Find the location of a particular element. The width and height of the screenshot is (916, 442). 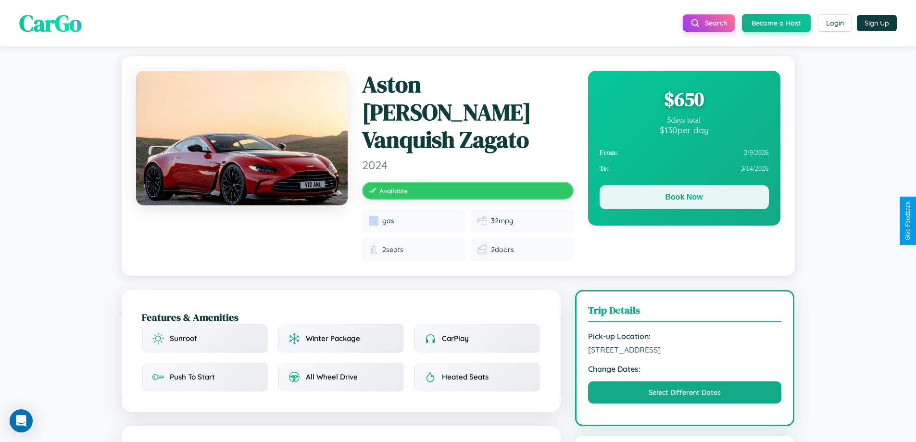

strong: To: is located at coordinates (605, 168).